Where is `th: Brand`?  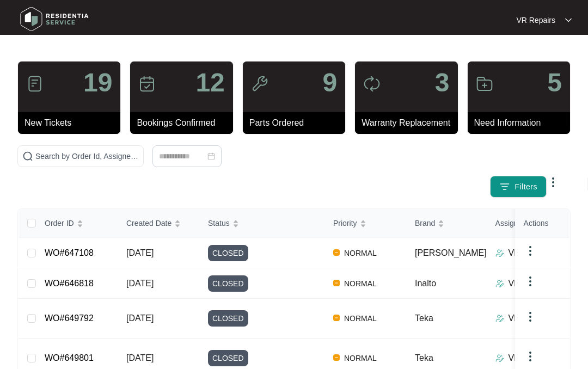 th: Brand is located at coordinates (446, 223).